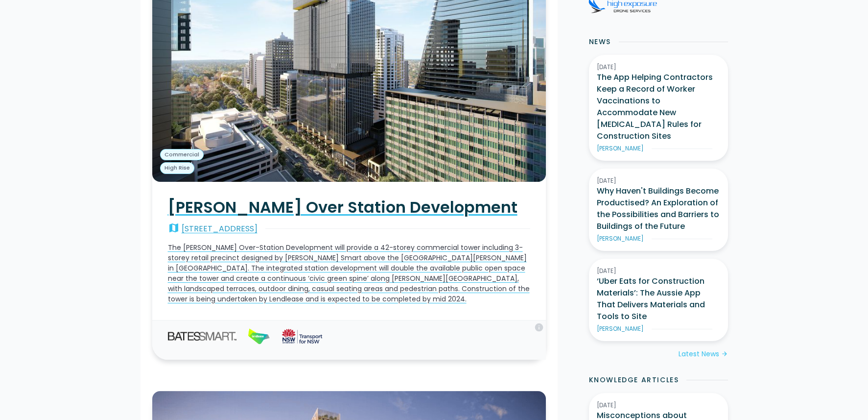  What do you see at coordinates (703, 354) in the screenshot?
I see `a: Latest Newsarrow_forward` at bounding box center [703, 354].